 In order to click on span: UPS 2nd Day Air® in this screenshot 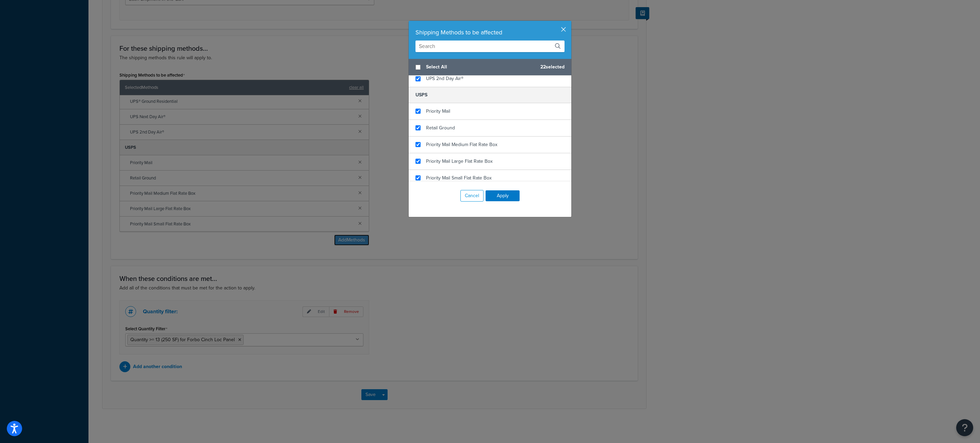, I will do `click(445, 78)`.